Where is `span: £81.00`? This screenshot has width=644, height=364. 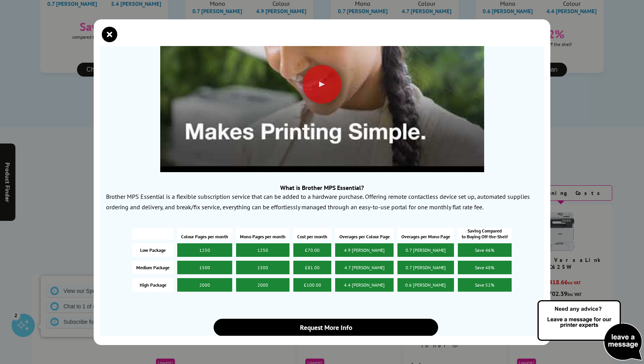 span: £81.00 is located at coordinates (312, 267).